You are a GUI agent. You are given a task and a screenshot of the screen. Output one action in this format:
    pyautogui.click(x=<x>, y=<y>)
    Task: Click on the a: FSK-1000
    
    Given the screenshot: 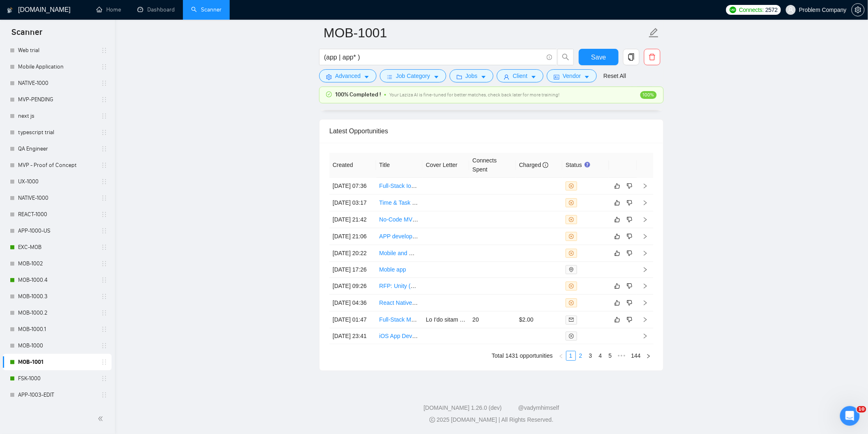 What is the action you would take?
    pyautogui.click(x=57, y=379)
    